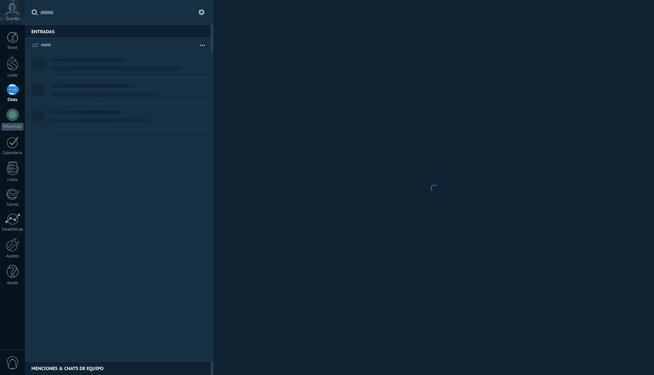 This screenshot has width=654, height=375. What do you see at coordinates (13, 48) in the screenshot?
I see `div: Panel` at bounding box center [13, 48].